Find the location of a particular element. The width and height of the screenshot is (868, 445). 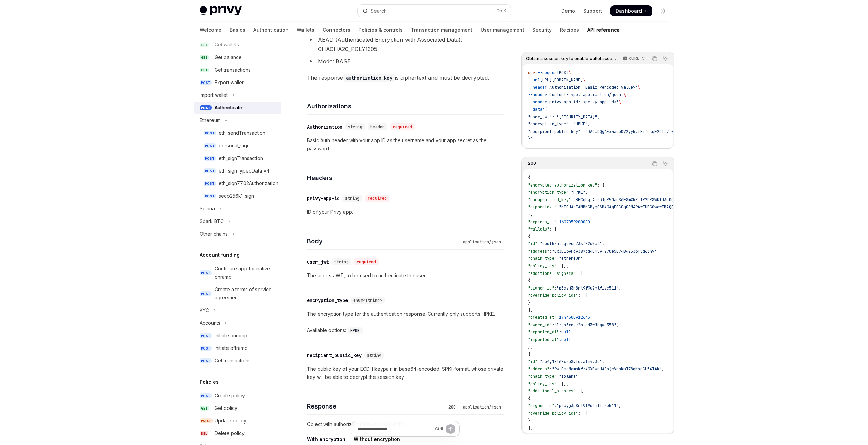

div: KYC is located at coordinates (204, 310).